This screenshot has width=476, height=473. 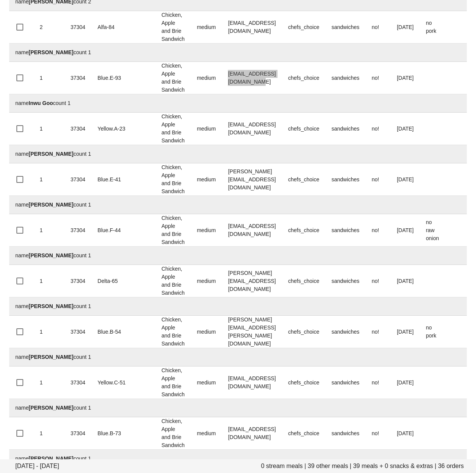 What do you see at coordinates (124, 332) in the screenshot?
I see `td: Blue.B-54` at bounding box center [124, 332].